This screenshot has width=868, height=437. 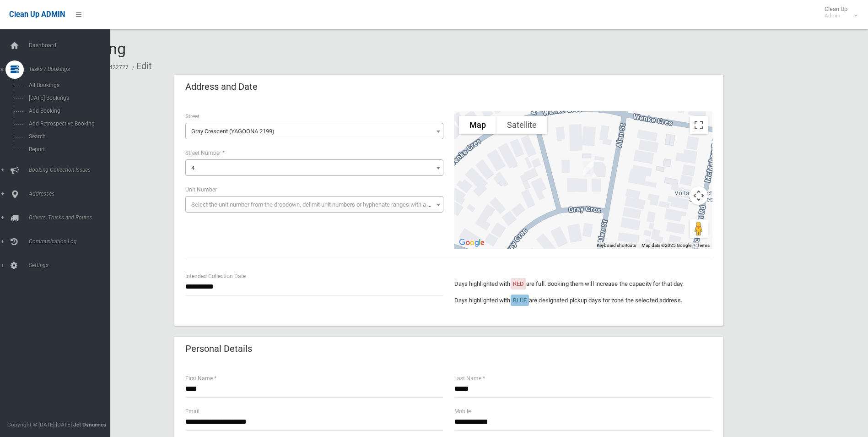 What do you see at coordinates (141, 66) in the screenshot?
I see `li: Edit` at bounding box center [141, 66].